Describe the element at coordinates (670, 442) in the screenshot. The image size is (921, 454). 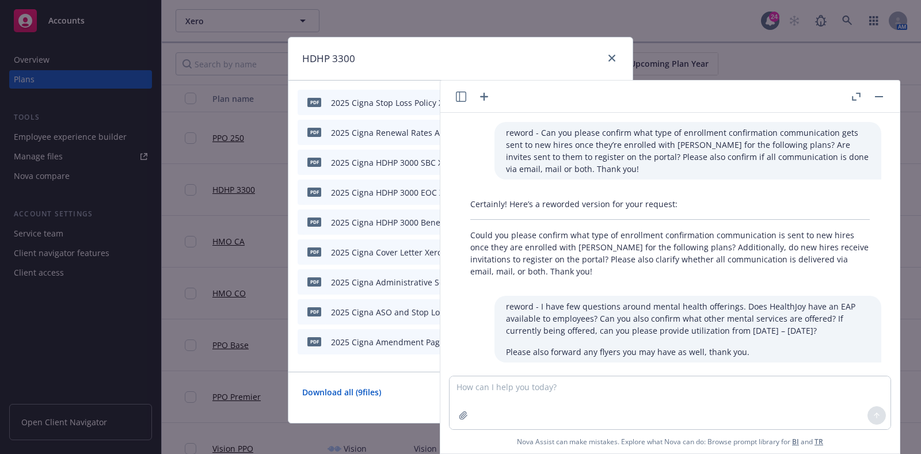
I see `span: Nova Assist can make mistakes. Explore what Nova can do: Browse prompt library for and` at that location.